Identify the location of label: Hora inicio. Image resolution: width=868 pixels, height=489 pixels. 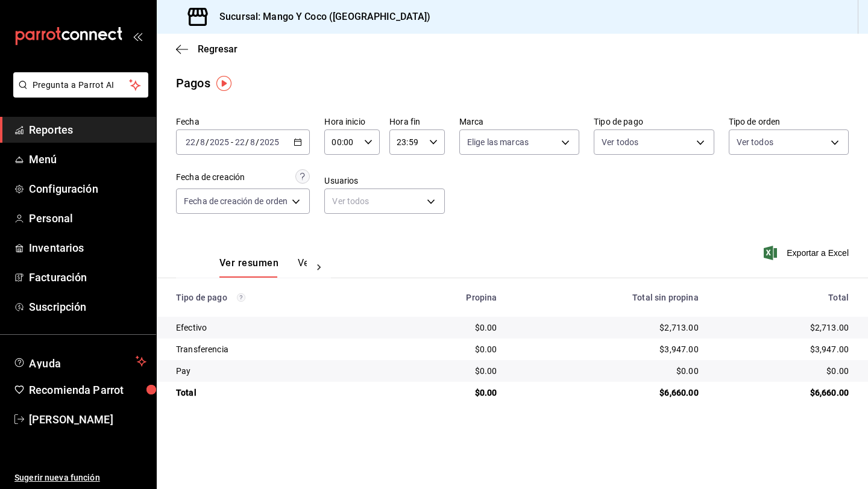
(352, 122).